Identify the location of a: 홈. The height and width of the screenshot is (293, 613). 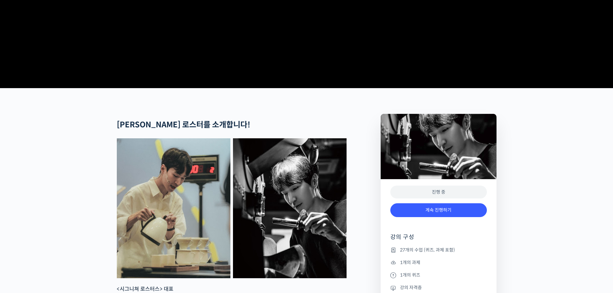
(22, 212).